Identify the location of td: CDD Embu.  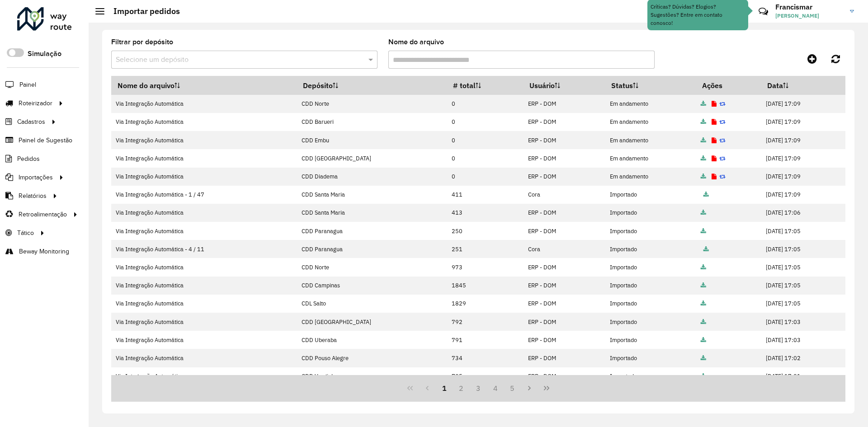
(371, 140).